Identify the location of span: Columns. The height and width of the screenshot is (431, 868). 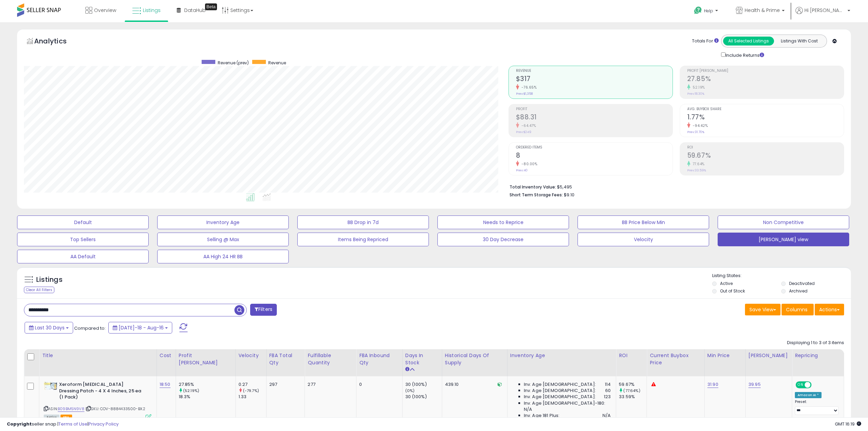
(796, 310).